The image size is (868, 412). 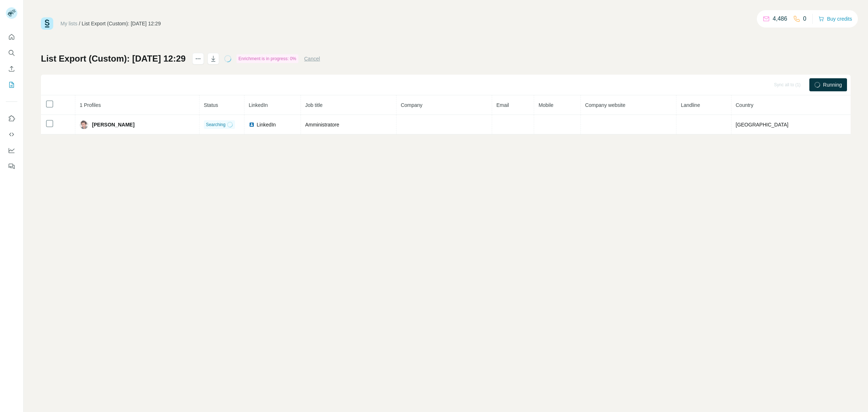 What do you see at coordinates (314, 105) in the screenshot?
I see `span: Job title` at bounding box center [314, 105].